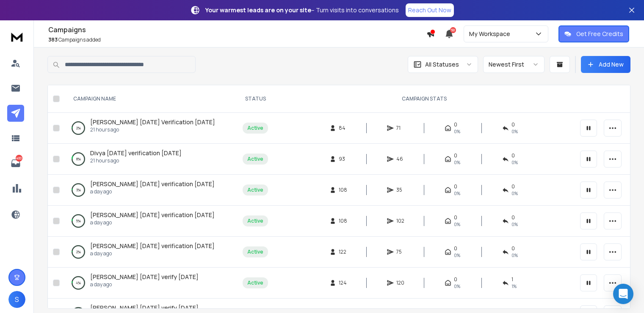  What do you see at coordinates (514, 286) in the screenshot?
I see `span: 1 %` at bounding box center [514, 286].